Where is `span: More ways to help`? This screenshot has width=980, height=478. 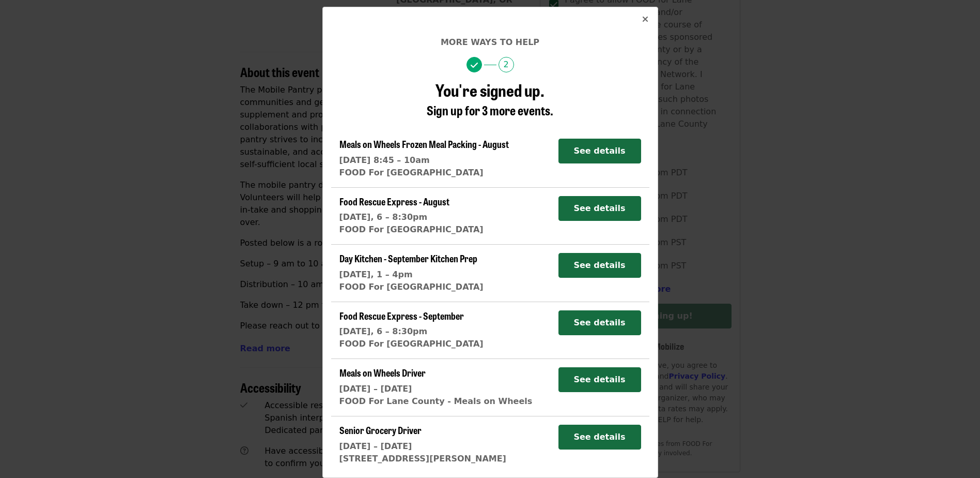
span: More ways to help is located at coordinates (490, 42).